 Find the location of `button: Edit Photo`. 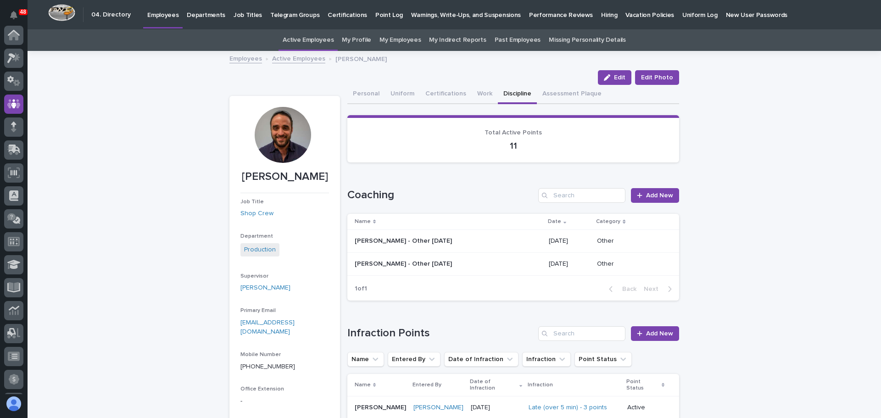

button: Edit Photo is located at coordinates (657, 78).